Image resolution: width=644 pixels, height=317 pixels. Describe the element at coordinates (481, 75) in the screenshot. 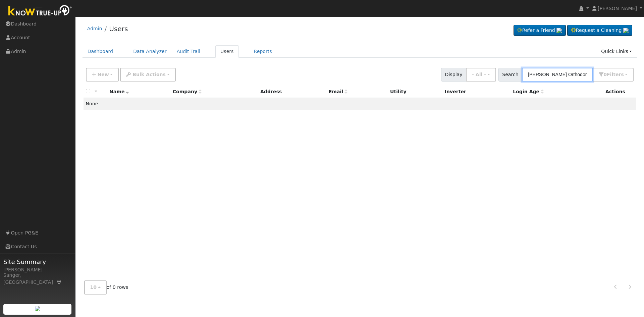

I see `button: - All -` at that location.